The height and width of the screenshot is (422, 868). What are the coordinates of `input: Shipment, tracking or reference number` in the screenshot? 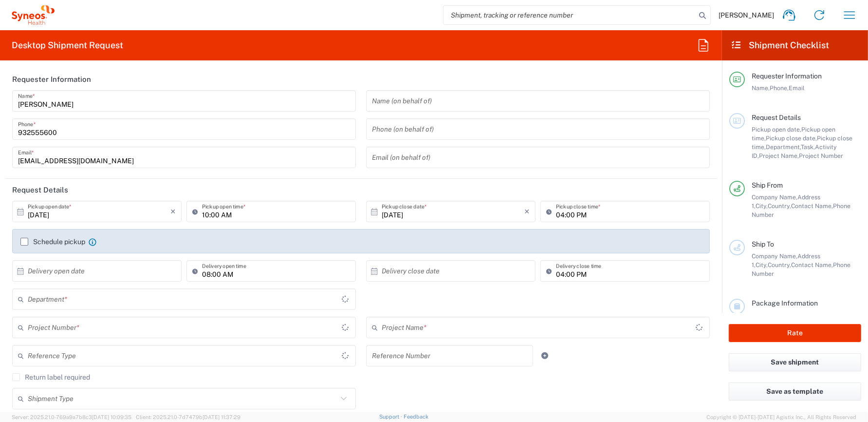 It's located at (570, 15).